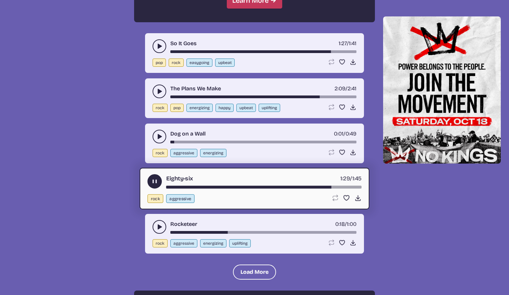 This screenshot has width=509, height=295. I want to click on span: 1:45, so click(357, 178).